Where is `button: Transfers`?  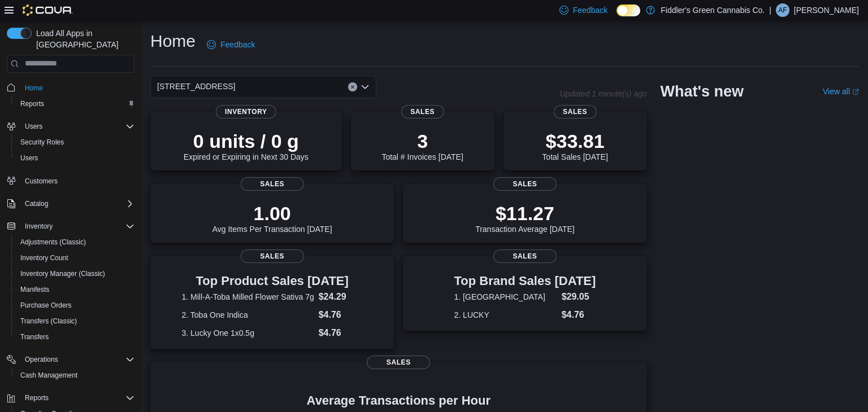 button: Transfers is located at coordinates (75, 337).